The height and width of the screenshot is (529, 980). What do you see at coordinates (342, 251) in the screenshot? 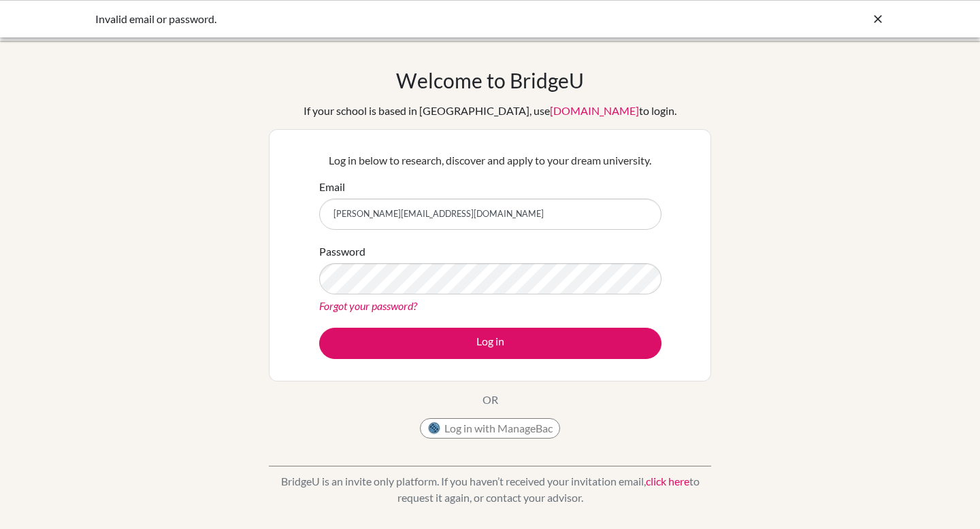
I see `label: Password` at bounding box center [342, 251].